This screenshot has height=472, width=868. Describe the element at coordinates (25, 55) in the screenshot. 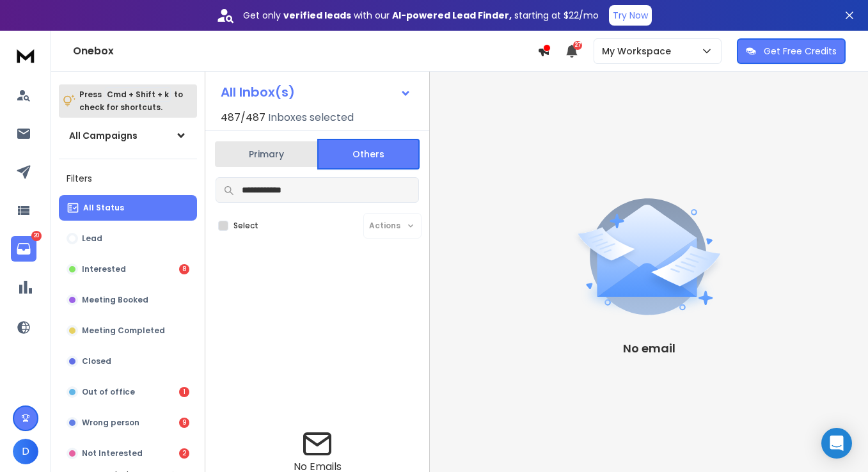

I see `img: logo` at that location.